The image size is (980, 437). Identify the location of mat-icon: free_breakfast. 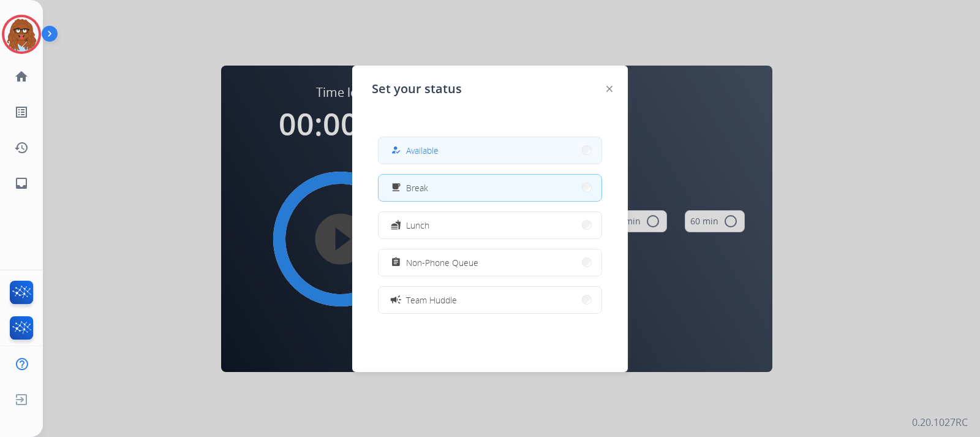
(396, 187).